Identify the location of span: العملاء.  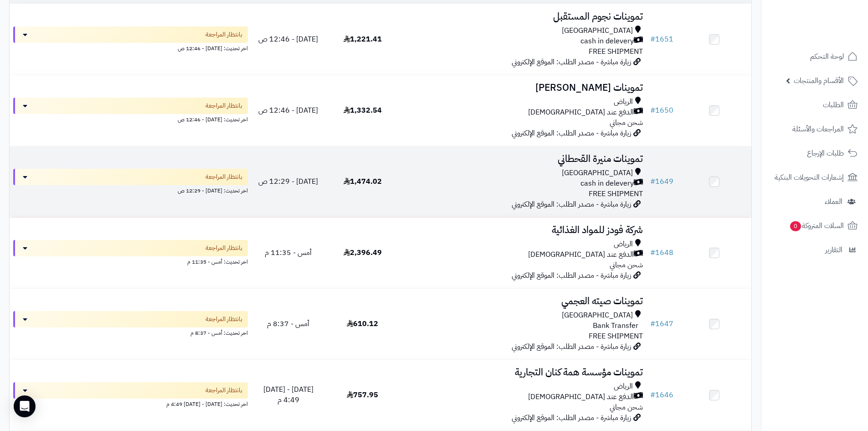
(833, 201).